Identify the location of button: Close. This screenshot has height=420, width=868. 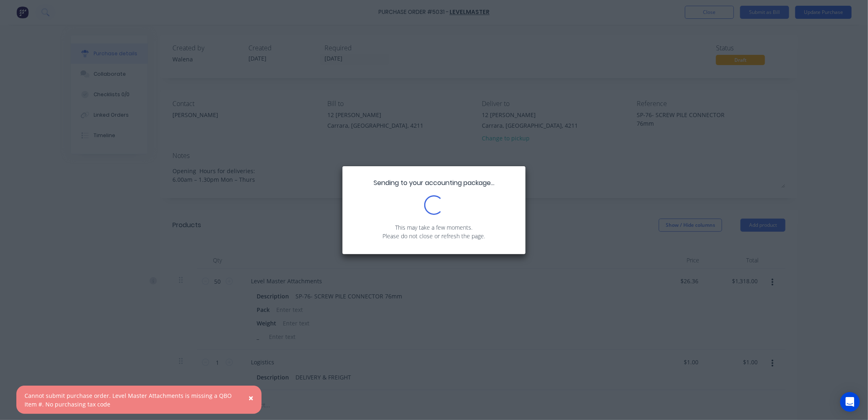
(251, 398).